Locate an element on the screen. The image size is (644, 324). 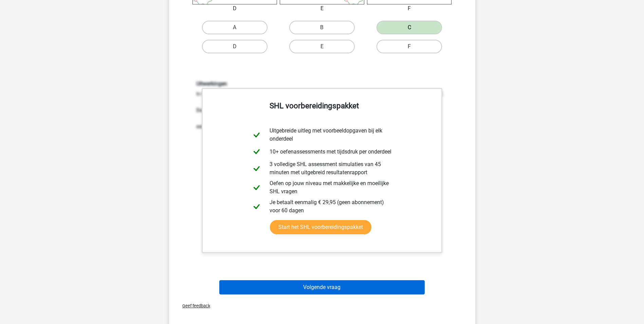
div: D is located at coordinates (235, 8).